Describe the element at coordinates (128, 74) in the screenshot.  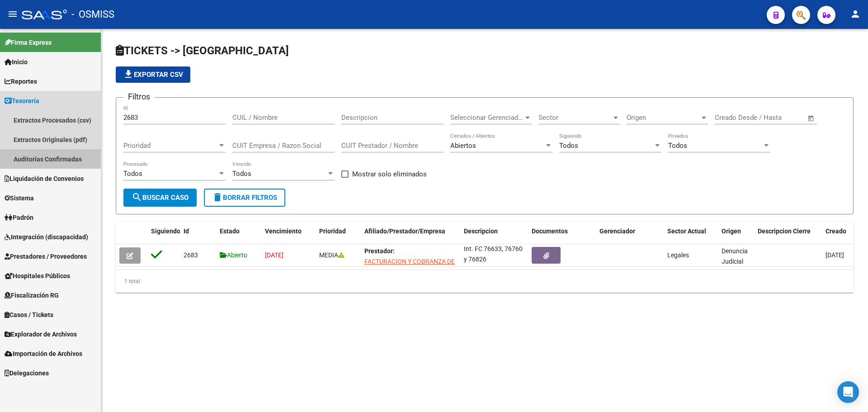
I see `mat-icon: file_download` at that location.